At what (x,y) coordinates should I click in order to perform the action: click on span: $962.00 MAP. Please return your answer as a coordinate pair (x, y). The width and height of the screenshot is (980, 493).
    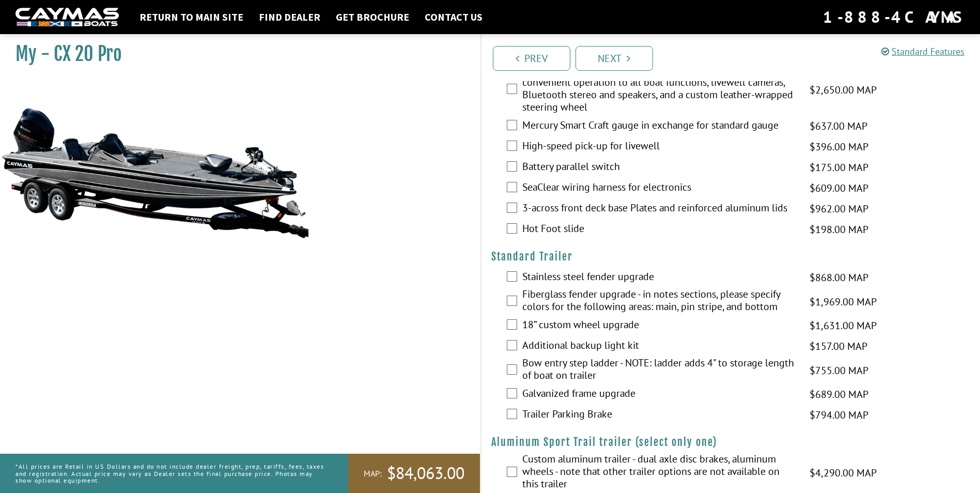
    Looking at the image, I should click on (839, 209).